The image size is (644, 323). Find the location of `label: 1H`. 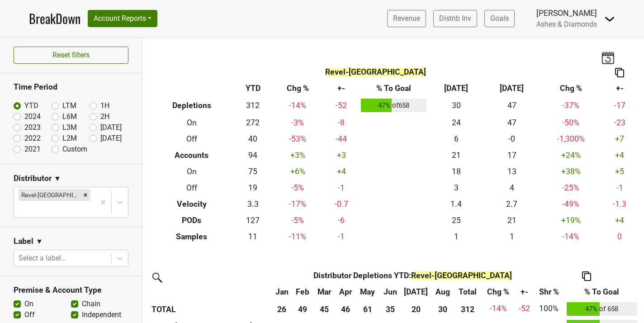

label: 1H is located at coordinates (105, 106).